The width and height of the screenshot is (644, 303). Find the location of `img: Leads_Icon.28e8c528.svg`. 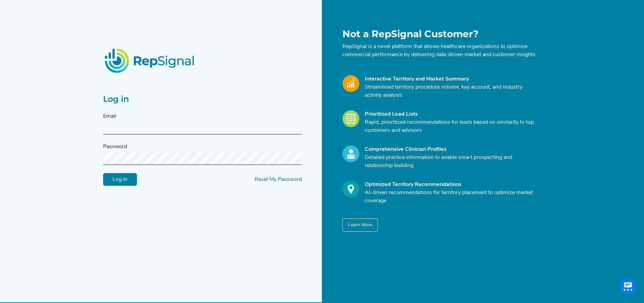

img: Leads_Icon.28e8c528.svg is located at coordinates (351, 119).